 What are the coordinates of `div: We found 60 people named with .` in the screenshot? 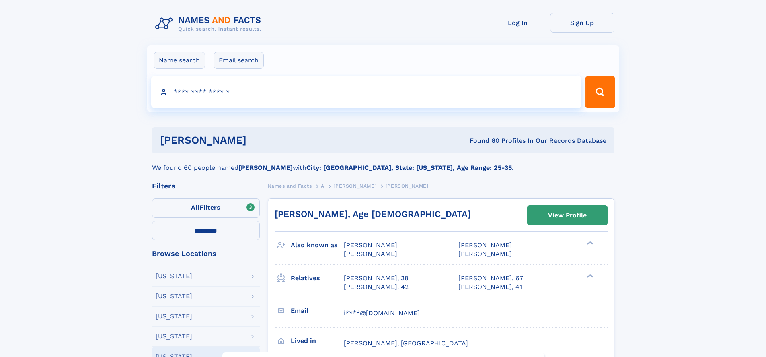 It's located at (383, 163).